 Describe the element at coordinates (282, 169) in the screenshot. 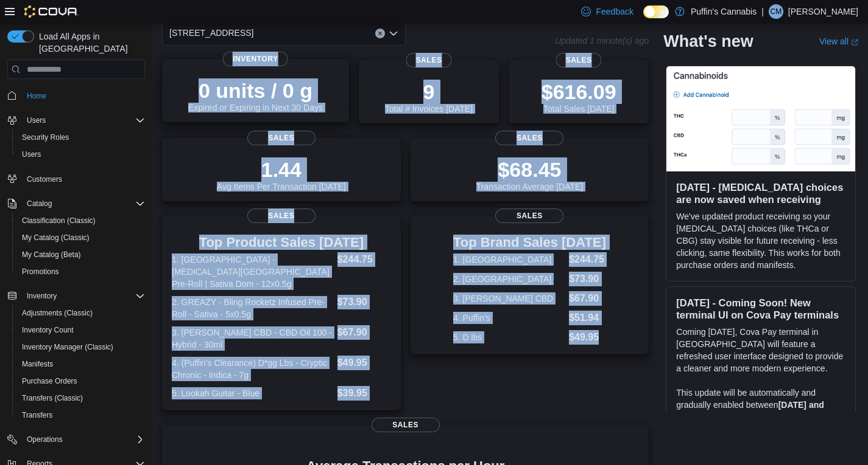

I see `p: 1.44` at that location.